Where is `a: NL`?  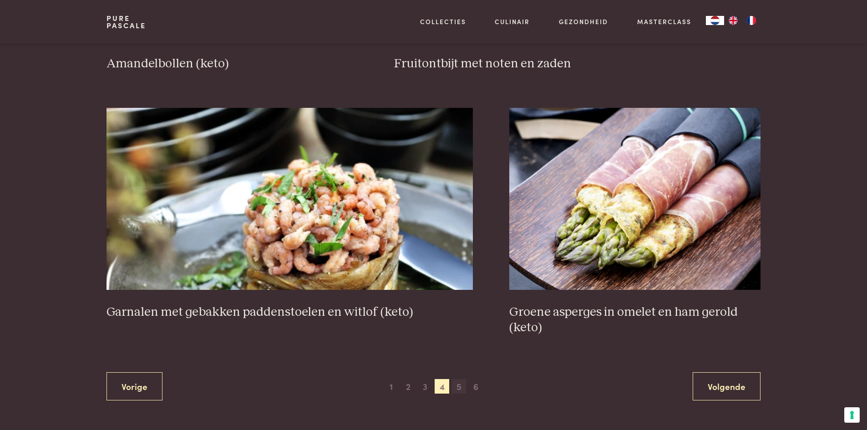 a: NL is located at coordinates (715, 20).